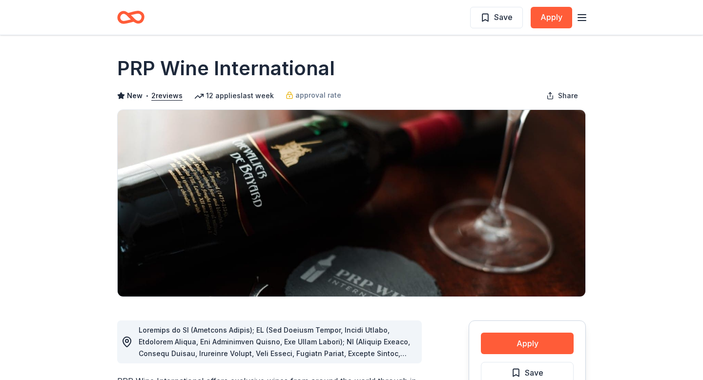 This screenshot has width=703, height=380. What do you see at coordinates (135, 96) in the screenshot?
I see `span: New` at bounding box center [135, 96].